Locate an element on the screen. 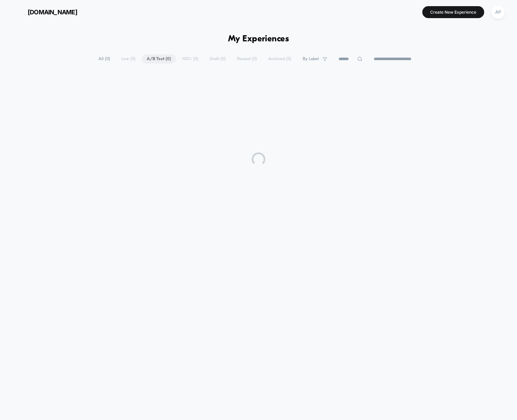 This screenshot has height=420, width=517. button: Create New Experience is located at coordinates (454, 12).